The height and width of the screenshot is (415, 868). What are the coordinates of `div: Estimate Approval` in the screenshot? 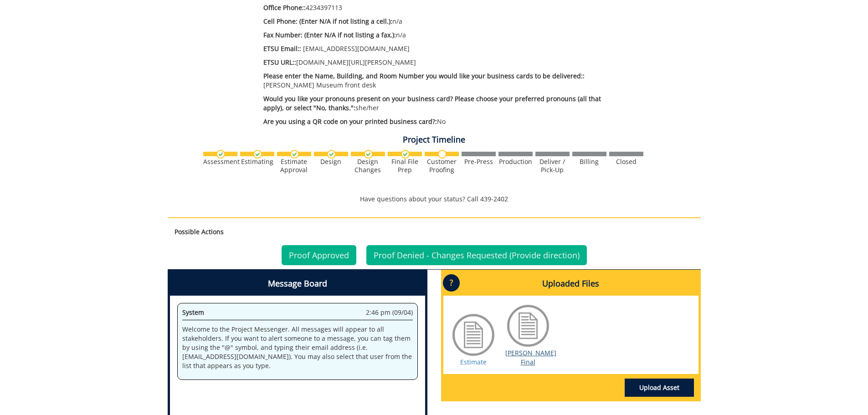 It's located at (294, 166).